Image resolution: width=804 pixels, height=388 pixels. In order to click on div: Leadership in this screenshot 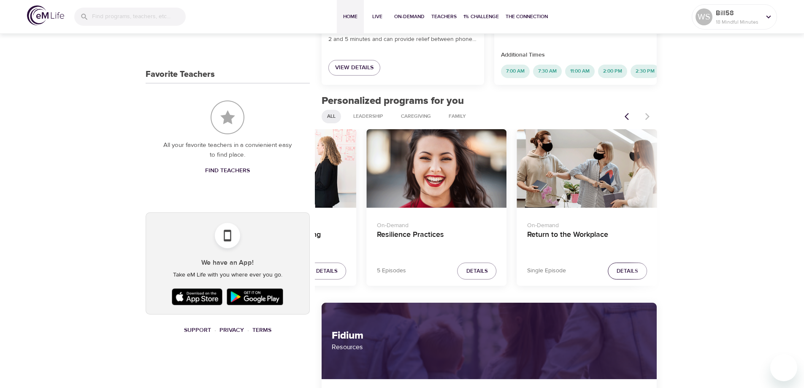, I will do `click(368, 117)`.